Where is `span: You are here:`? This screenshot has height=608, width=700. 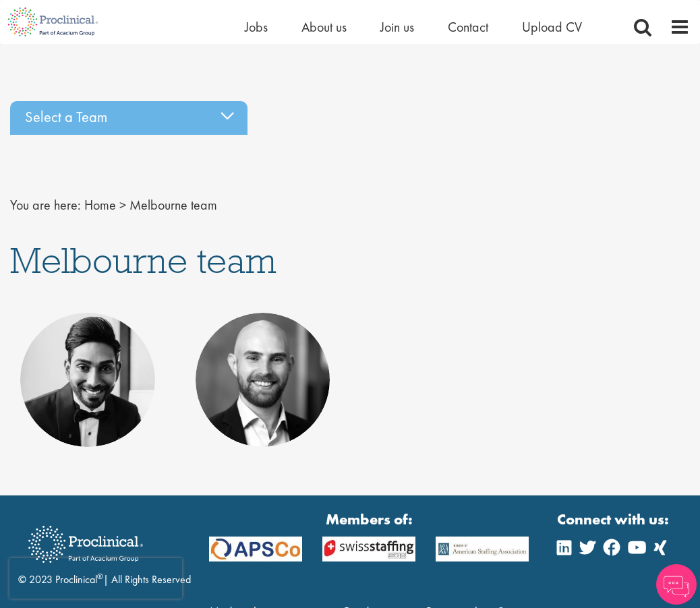 span: You are here: is located at coordinates (45, 205).